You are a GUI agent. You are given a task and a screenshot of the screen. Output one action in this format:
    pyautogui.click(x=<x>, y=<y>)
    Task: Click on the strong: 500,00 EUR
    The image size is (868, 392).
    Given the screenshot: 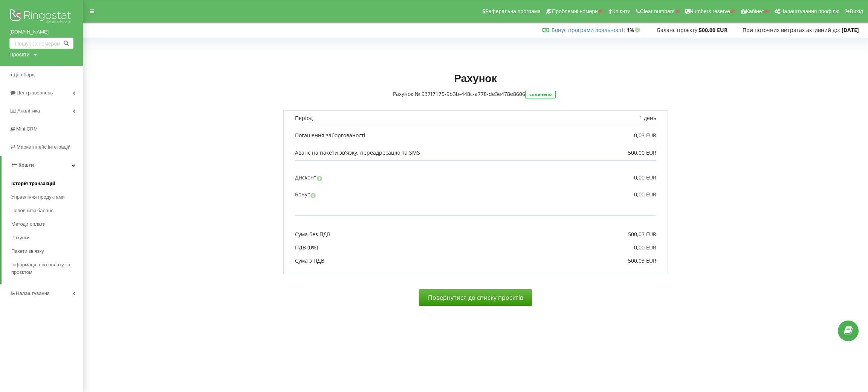 What is the action you would take?
    pyautogui.click(x=713, y=30)
    